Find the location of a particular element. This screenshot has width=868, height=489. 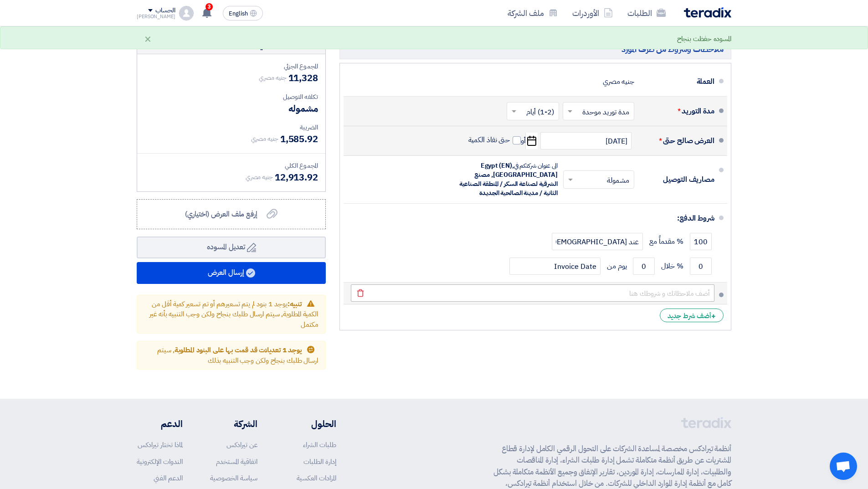

div: الضريبة is located at coordinates (231, 127).